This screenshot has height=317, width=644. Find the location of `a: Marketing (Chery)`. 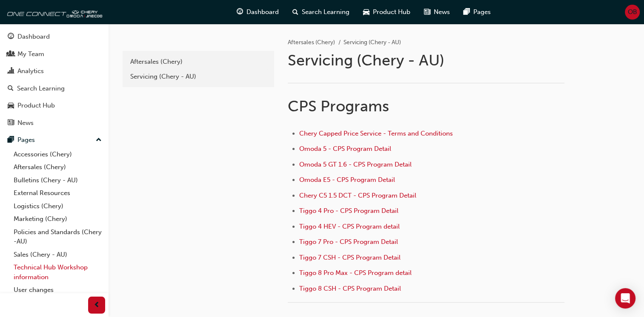

a: Marketing (Chery) is located at coordinates (58, 219).